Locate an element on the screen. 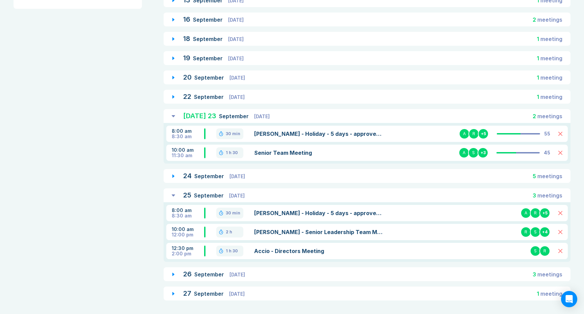 The width and height of the screenshot is (584, 314). div: + 3 is located at coordinates (483, 153).